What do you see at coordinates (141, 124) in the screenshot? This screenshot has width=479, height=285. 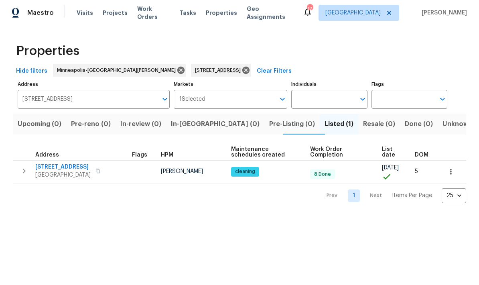 I see `span: In-review (0)` at bounding box center [141, 124].